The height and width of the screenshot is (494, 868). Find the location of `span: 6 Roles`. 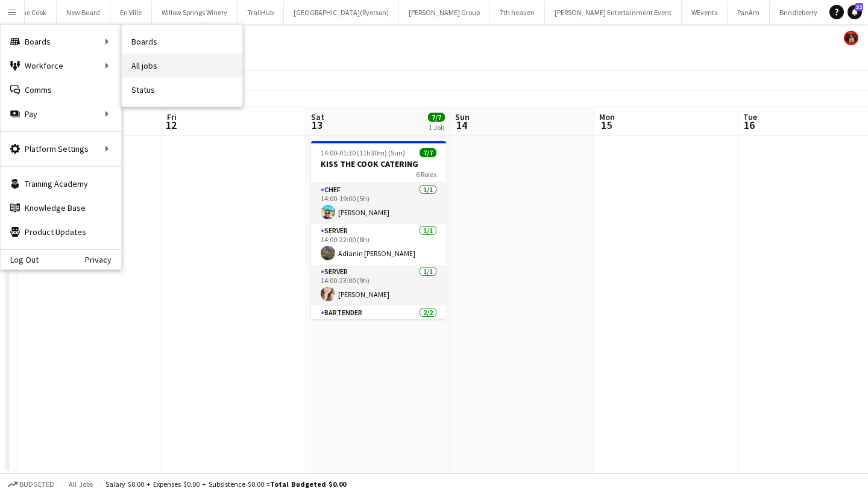

span: 6 Roles is located at coordinates (426, 174).